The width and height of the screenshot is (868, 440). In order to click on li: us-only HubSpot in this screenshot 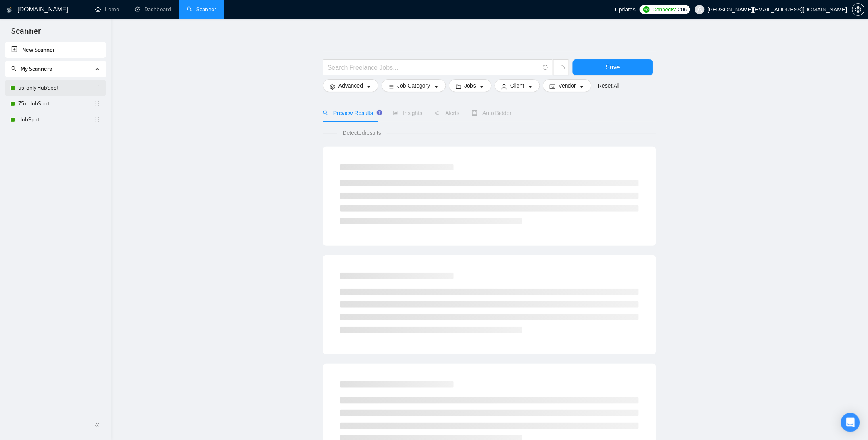, I will do `click(55, 88)`.